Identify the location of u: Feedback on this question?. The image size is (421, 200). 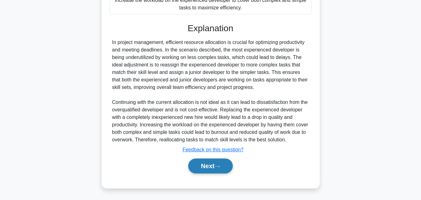
(213, 149).